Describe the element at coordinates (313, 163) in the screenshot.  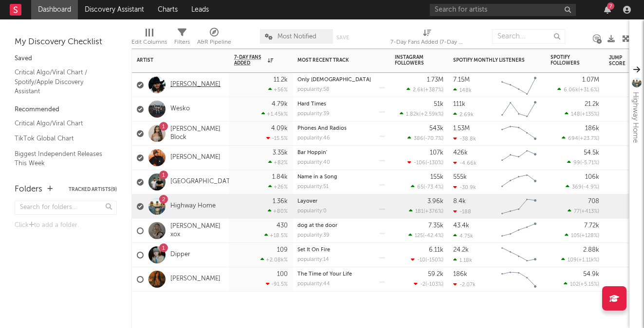
I see `div: popularity: 40` at that location.